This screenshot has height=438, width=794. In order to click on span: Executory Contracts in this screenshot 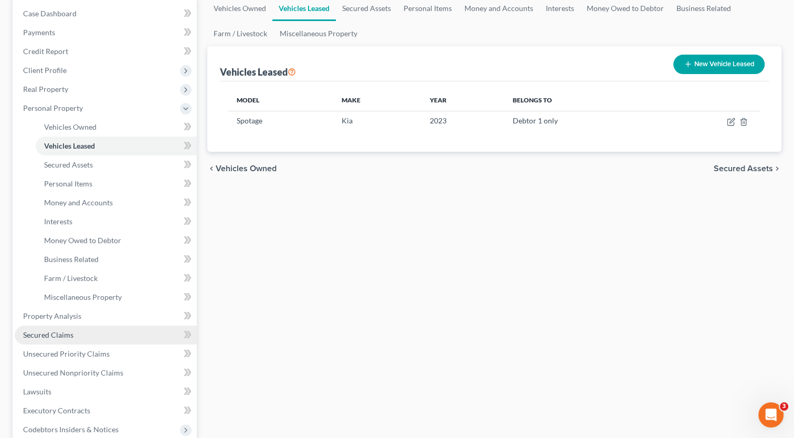, I will do `click(57, 410)`.